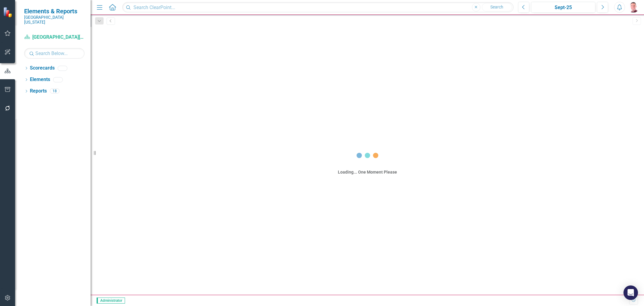 The height and width of the screenshot is (306, 644). I want to click on a: Reports, so click(38, 91).